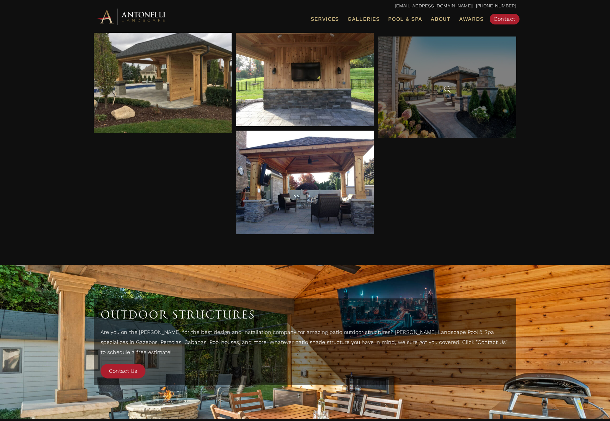  What do you see at coordinates (471, 19) in the screenshot?
I see `span: Awards` at bounding box center [471, 19].